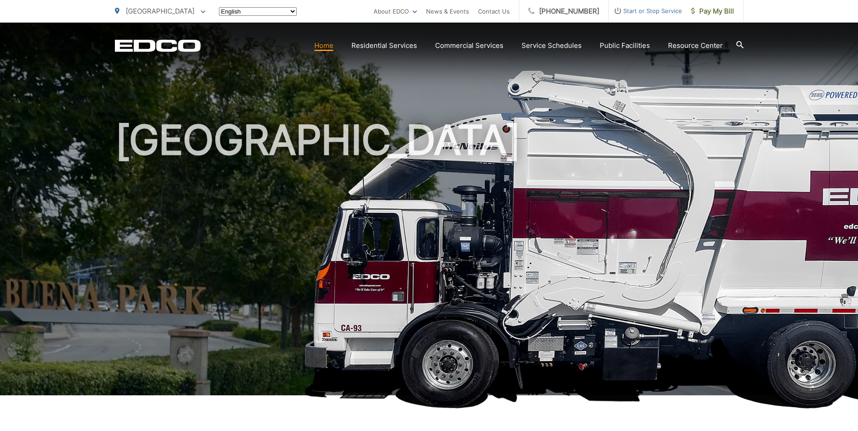 This screenshot has height=431, width=858. I want to click on a: Home, so click(324, 46).